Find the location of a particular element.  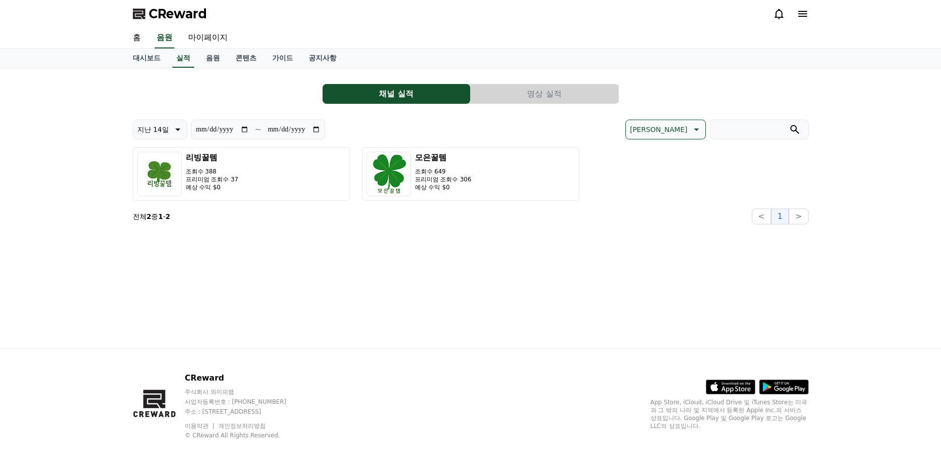

button: 모은꿀템 조회수 649 프리미엄 조회수 306 예상 수익 $0 is located at coordinates (471, 174).